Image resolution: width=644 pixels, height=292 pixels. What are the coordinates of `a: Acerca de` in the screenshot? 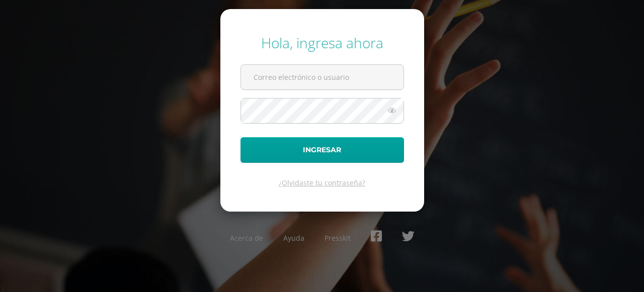 It's located at (246, 238).